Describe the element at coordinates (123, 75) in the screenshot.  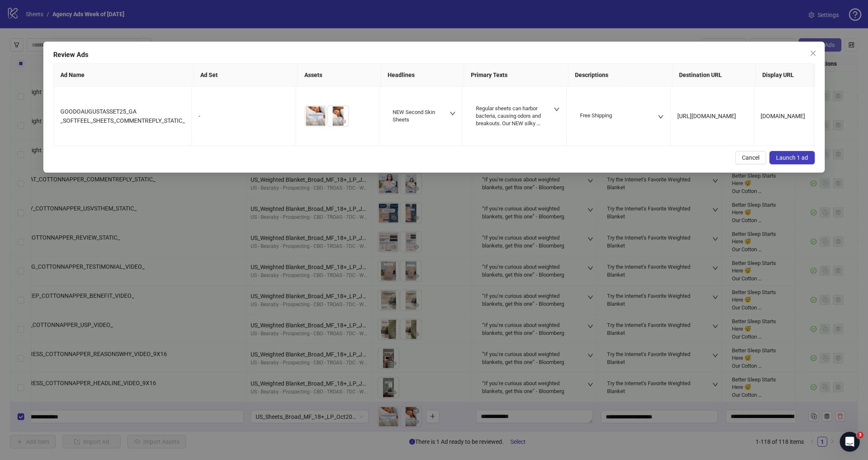
I see `th: Ad Name` at that location.